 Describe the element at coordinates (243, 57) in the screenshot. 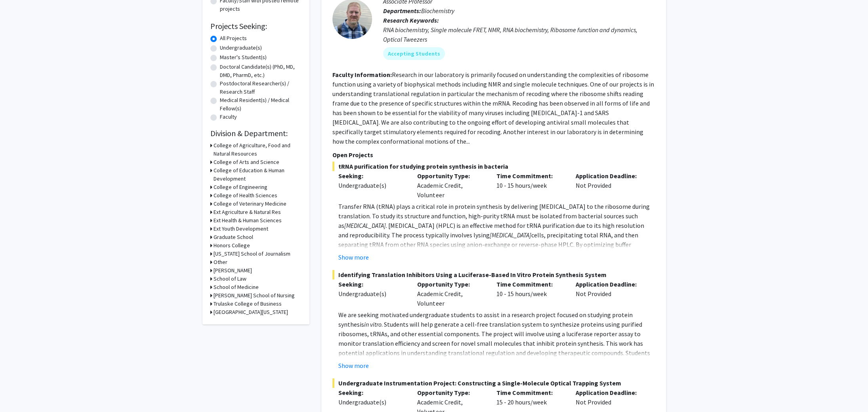

I see `label: Master's Student(s)` at that location.